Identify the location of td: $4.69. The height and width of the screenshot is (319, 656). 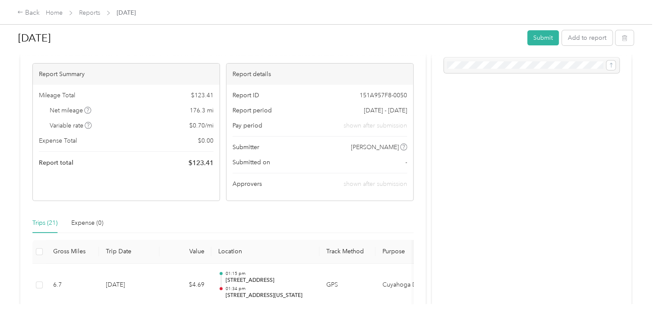
(185, 285).